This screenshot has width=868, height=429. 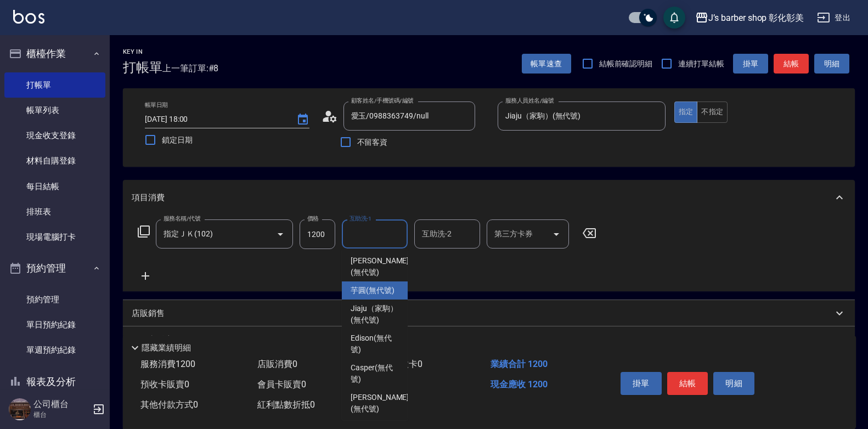 What do you see at coordinates (519, 364) in the screenshot?
I see `span: 業績合計 1200` at bounding box center [519, 364].